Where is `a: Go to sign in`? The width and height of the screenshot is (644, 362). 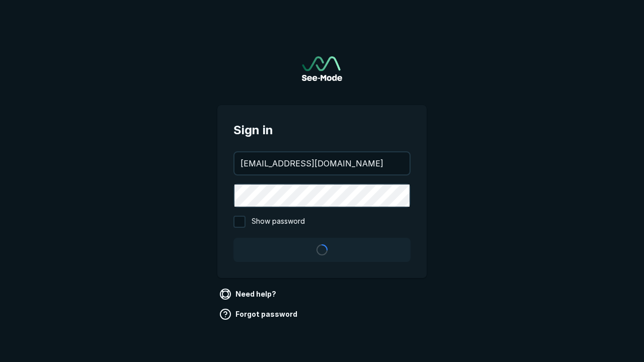
a: Go to sign in is located at coordinates (322, 68).